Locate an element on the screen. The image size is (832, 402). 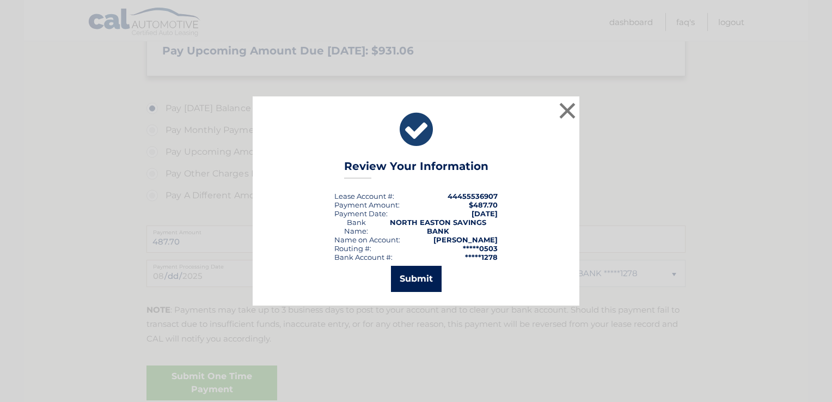
strong: NORTH EASTON SAVINGS BANK is located at coordinates (438, 227).